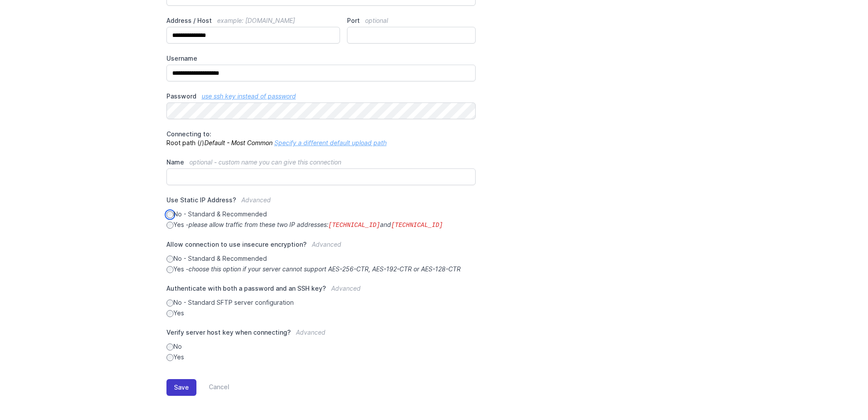 This screenshot has width=868, height=420. Describe the element at coordinates (330, 143) in the screenshot. I see `a: Specify a different default upload path` at that location.